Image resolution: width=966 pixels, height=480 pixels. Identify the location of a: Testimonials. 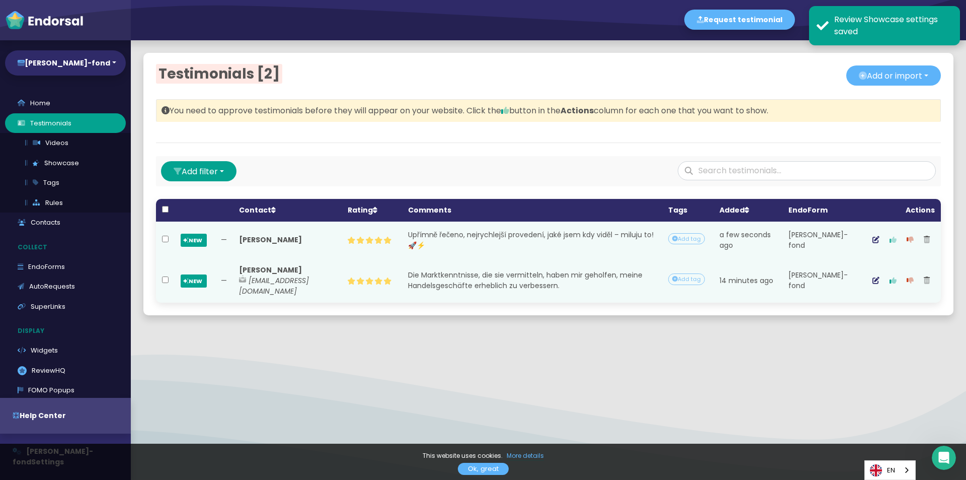
(65, 123).